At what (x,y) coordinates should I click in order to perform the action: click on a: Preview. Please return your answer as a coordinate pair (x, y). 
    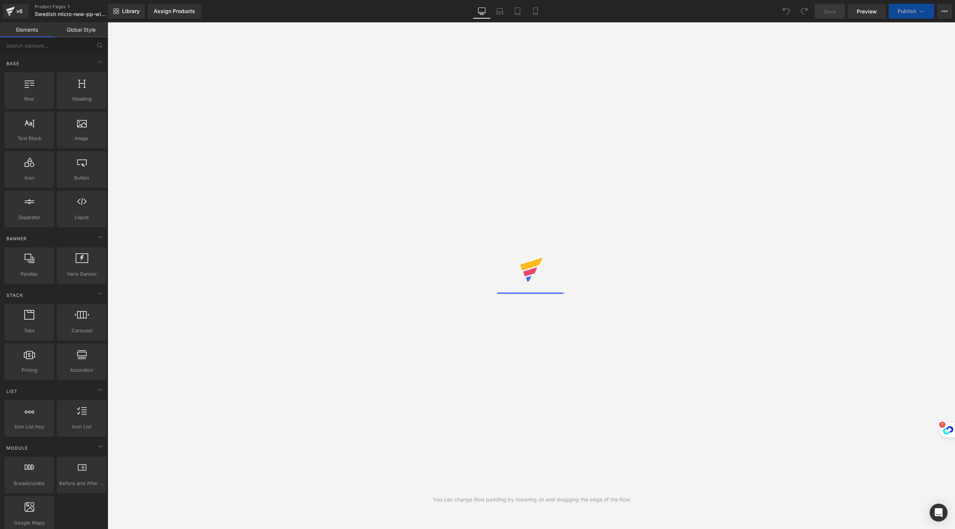
    Looking at the image, I should click on (866, 11).